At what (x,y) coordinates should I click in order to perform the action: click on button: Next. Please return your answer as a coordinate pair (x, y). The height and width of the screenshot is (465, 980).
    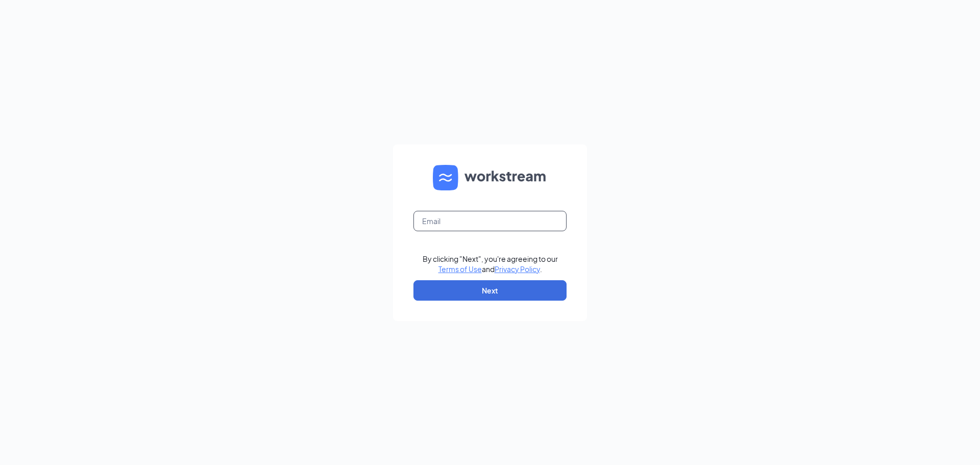
    Looking at the image, I should click on (490, 291).